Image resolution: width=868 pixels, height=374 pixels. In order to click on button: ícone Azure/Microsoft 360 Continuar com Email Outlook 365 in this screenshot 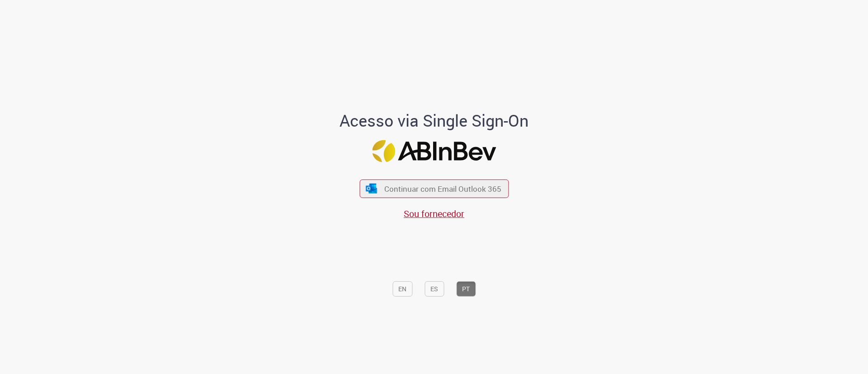, I will do `click(434, 188)`.